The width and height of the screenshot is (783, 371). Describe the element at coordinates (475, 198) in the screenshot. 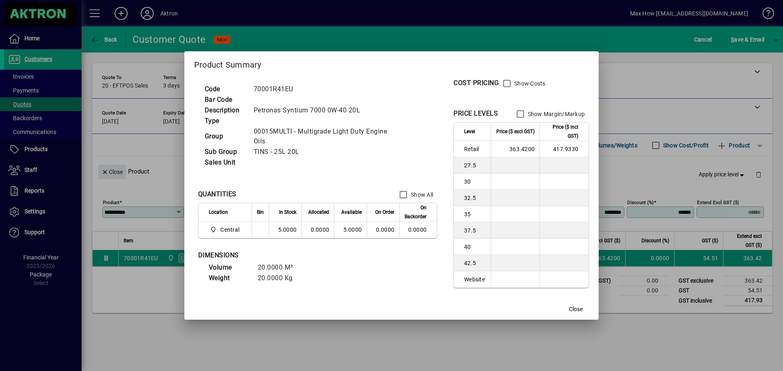

I see `span: 32.5` at that location.